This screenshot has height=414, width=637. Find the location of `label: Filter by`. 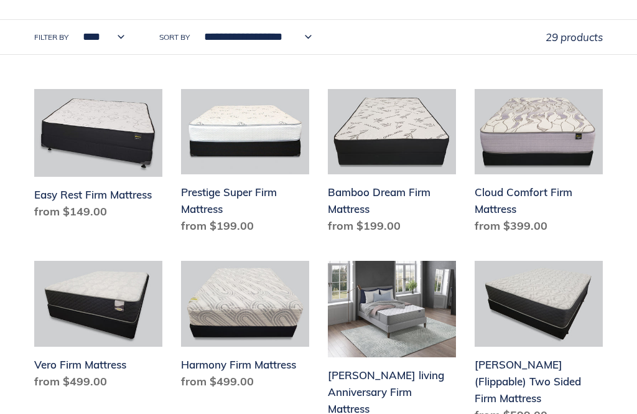

label: Filter by is located at coordinates (51, 37).